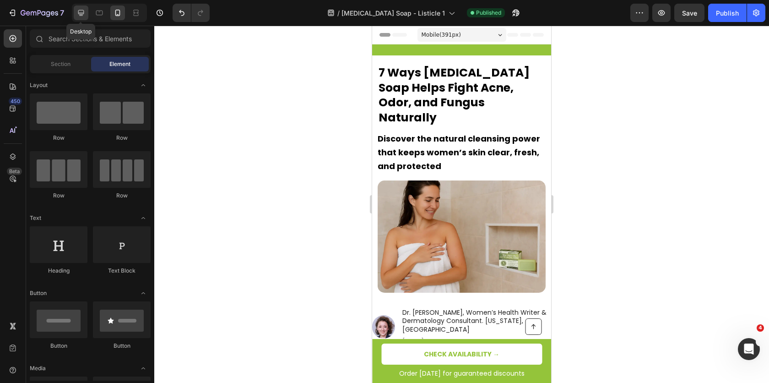 Image resolution: width=769 pixels, height=383 pixels. I want to click on span: Save, so click(690, 13).